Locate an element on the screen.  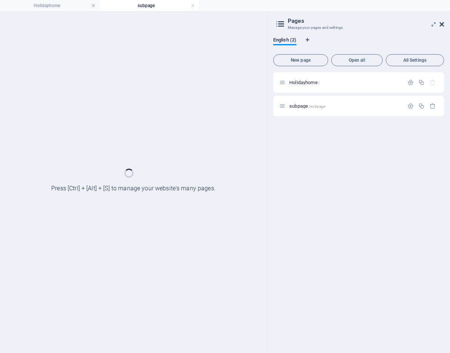
div: Remove is located at coordinates (433, 106).